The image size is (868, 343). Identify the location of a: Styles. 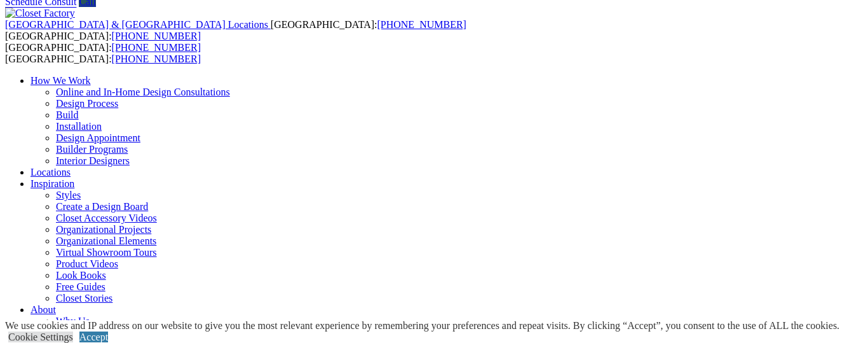
(68, 195).